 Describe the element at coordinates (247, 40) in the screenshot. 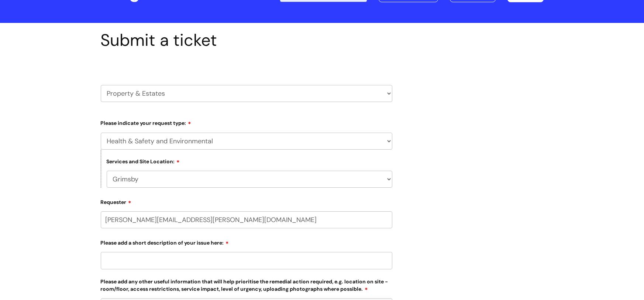

I see `h1: Submit a ticket` at that location.